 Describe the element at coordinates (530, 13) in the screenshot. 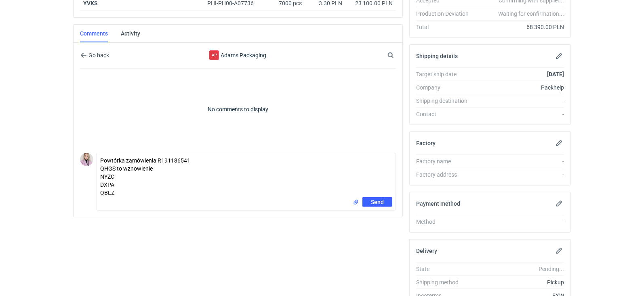

I see `em: Waiting for confirmation...` at that location.